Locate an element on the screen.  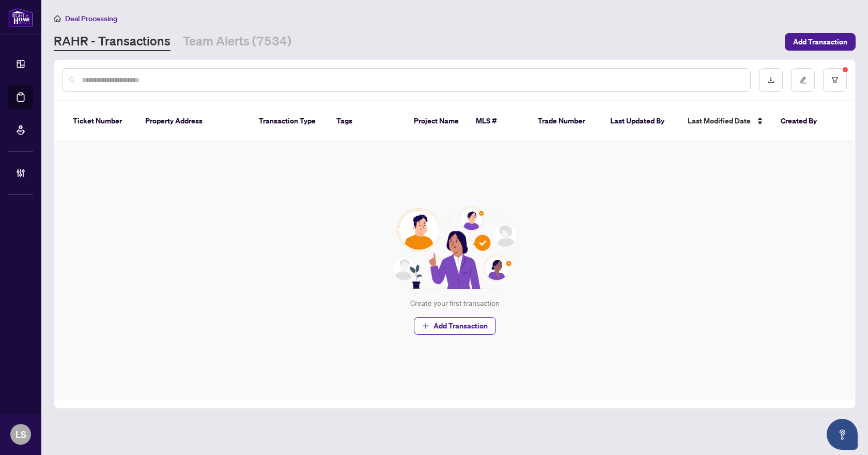
div: Create your first transaction is located at coordinates (455, 303).